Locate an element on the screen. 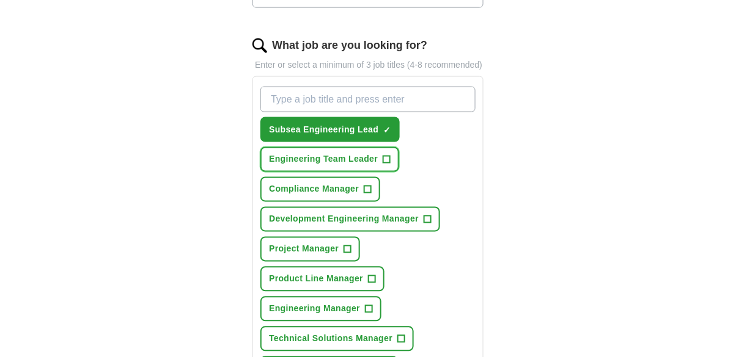 This screenshot has height=357, width=736. span: Subsea Engineering Lead is located at coordinates (323, 130).